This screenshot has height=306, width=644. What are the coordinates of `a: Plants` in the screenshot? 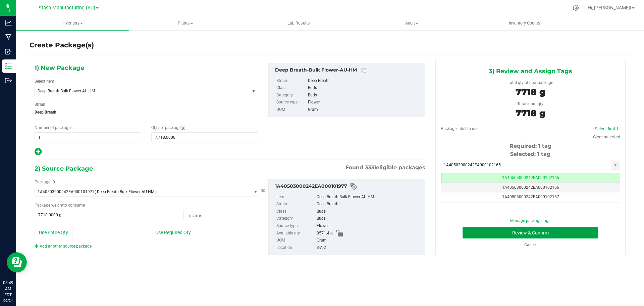 It's located at (185, 23).